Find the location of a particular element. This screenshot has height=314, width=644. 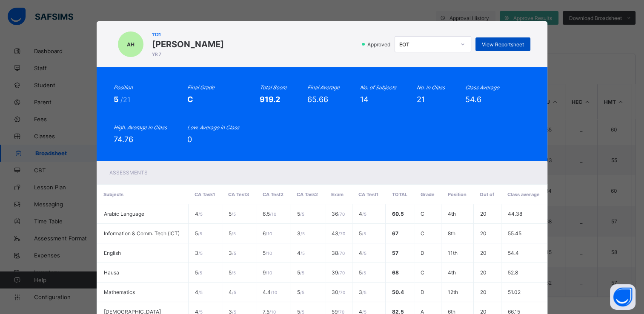

span: 65.66 is located at coordinates (318, 99).